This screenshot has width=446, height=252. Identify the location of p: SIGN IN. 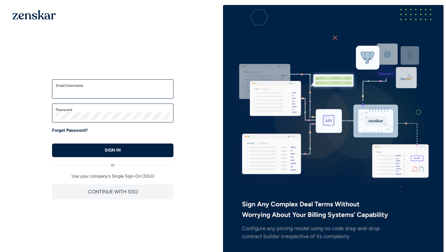
(113, 150).